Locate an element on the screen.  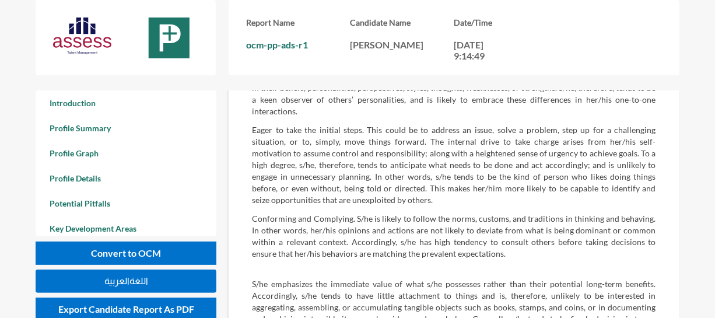
p: Conforming and Complying. S/he is likely to follow the norms, customs, and traditions in thinking... is located at coordinates (454, 236).